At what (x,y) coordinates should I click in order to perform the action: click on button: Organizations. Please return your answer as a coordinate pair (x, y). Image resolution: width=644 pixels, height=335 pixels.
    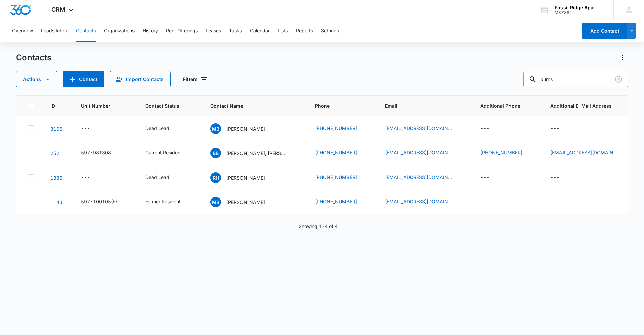
    Looking at the image, I should click on (119, 31).